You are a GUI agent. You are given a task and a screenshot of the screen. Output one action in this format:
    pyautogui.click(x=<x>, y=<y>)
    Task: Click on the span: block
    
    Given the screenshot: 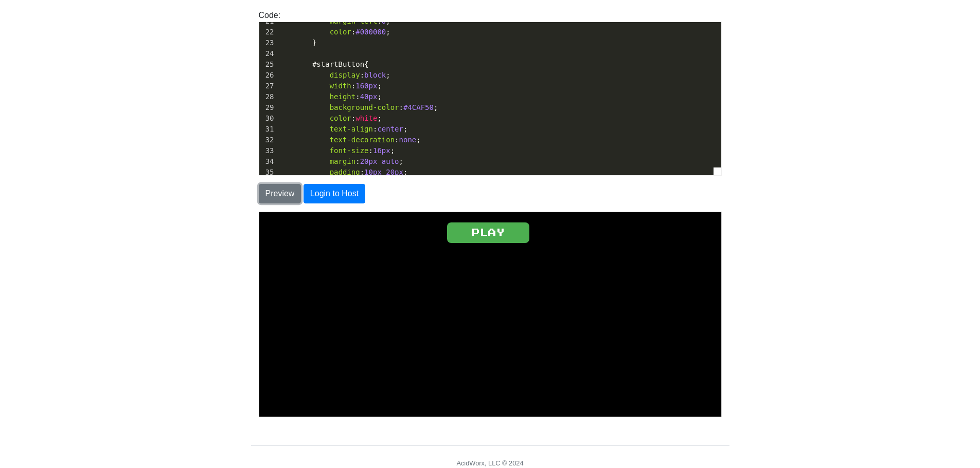 What is the action you would take?
    pyautogui.click(x=375, y=75)
    